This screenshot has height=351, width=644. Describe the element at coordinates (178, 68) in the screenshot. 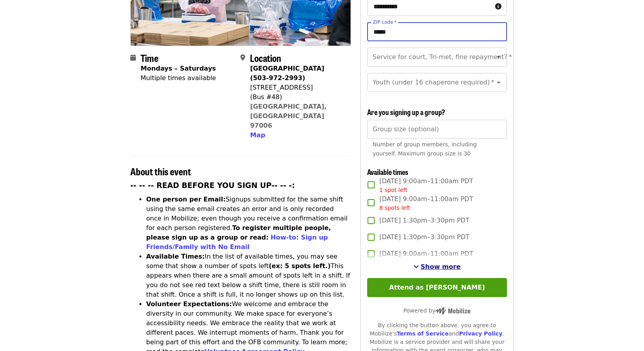

I see `strong: Mondays – Saturdays` at that location.